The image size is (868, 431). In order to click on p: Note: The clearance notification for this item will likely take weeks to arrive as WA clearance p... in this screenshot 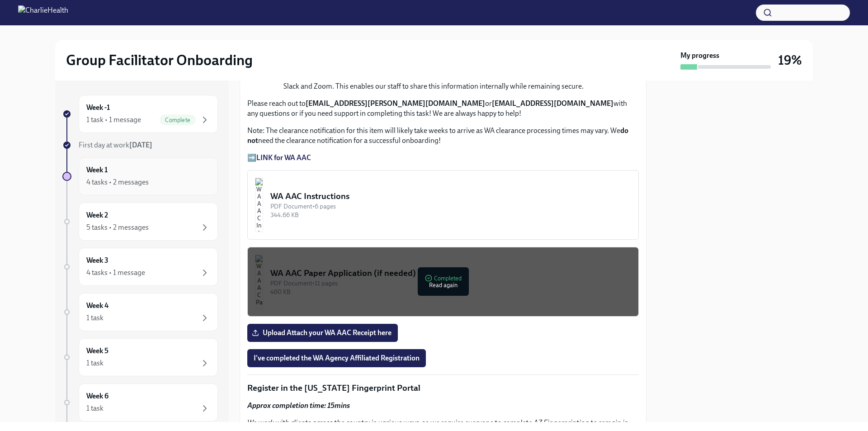, I will do `click(443, 136)`.